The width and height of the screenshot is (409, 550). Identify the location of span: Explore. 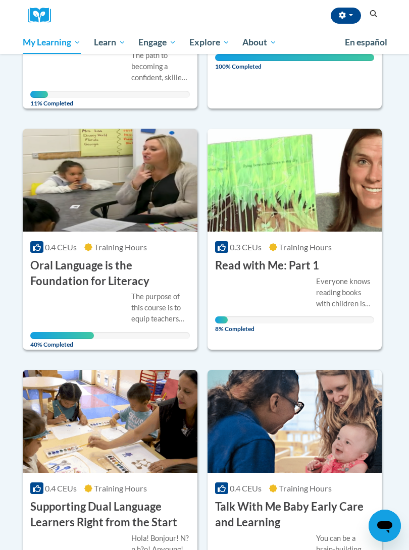
(209, 42).